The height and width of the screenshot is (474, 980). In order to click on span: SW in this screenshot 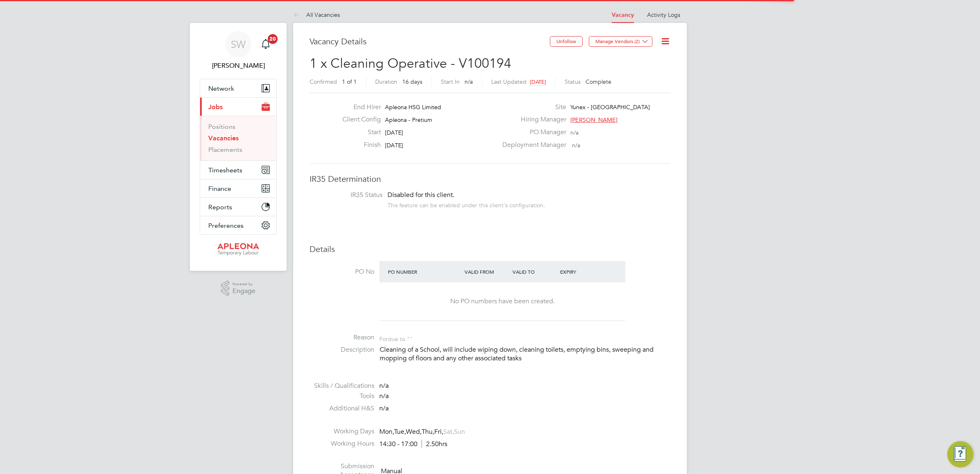, I will do `click(239, 44)`.